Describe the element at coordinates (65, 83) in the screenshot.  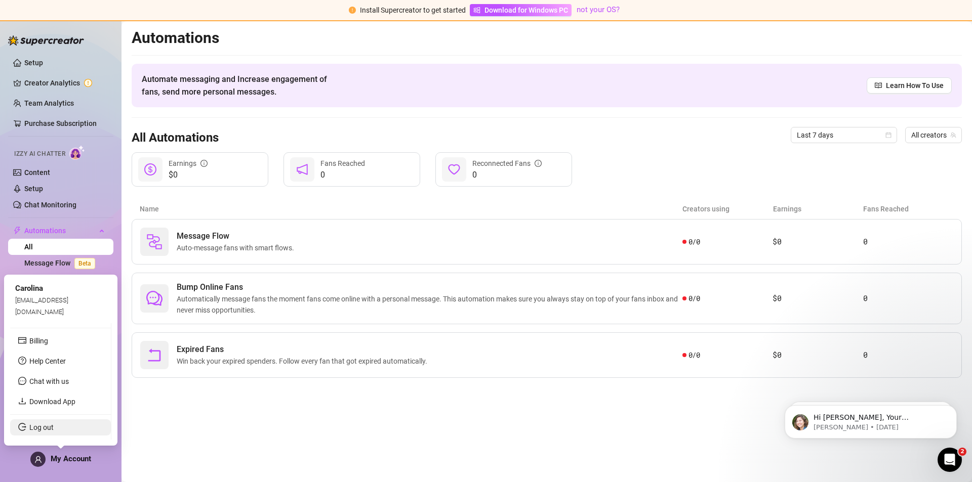
I see `a: Creator Analytics exclamation-circle` at that location.